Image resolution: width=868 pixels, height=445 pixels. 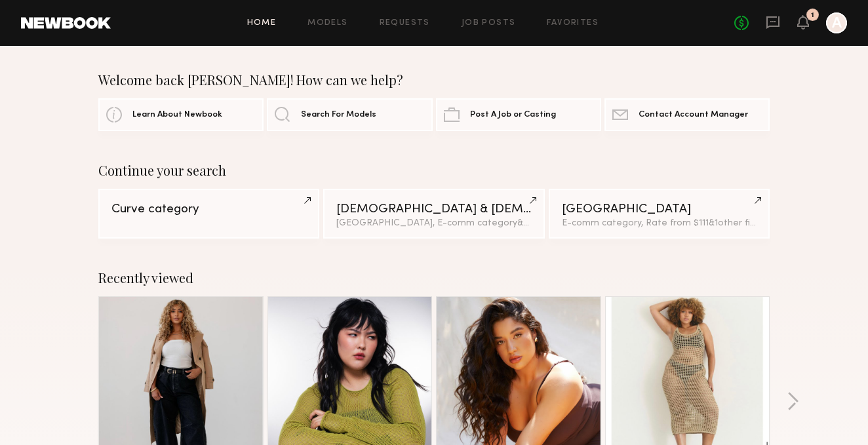 I want to click on a: Contact Account Manager, so click(x=687, y=115).